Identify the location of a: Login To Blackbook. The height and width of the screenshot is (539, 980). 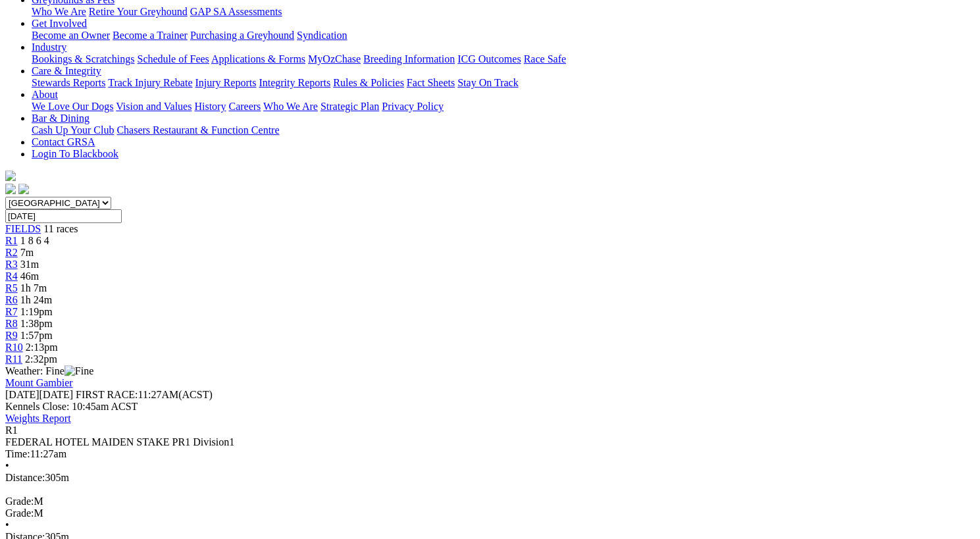
(75, 153).